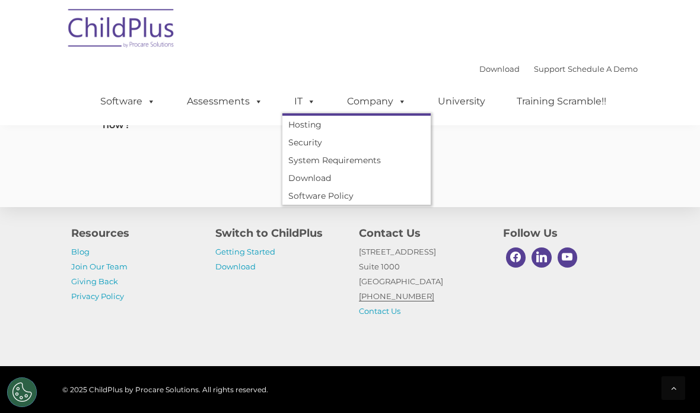 Image resolution: width=700 pixels, height=413 pixels. What do you see at coordinates (549, 69) in the screenshot?
I see `a: Support` at bounding box center [549, 69].